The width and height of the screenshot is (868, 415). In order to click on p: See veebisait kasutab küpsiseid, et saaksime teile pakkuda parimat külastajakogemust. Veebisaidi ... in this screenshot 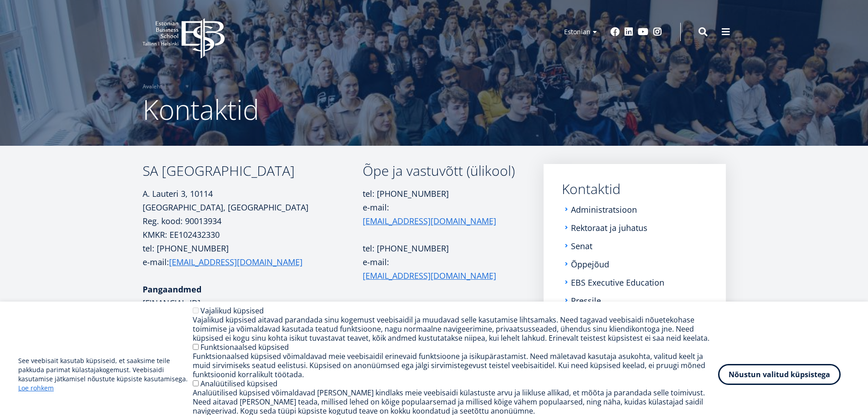, I will do `click(105, 375)`.